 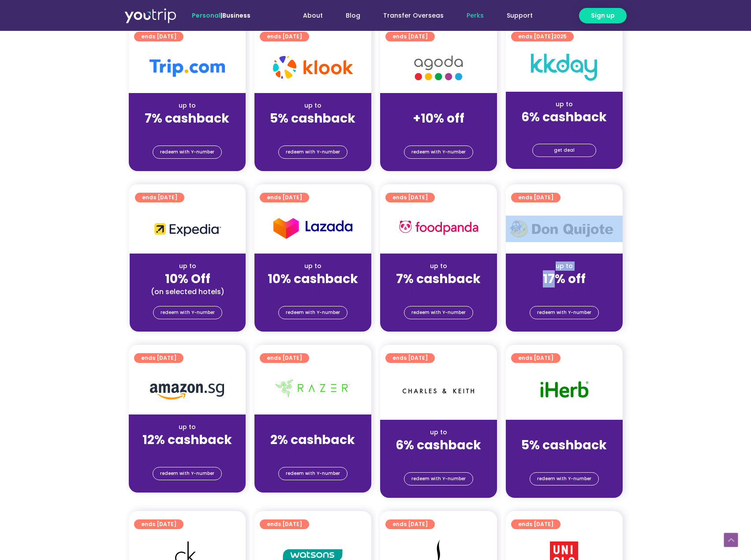 What do you see at coordinates (564, 279) in the screenshot?
I see `strong: 17% off` at bounding box center [564, 279].